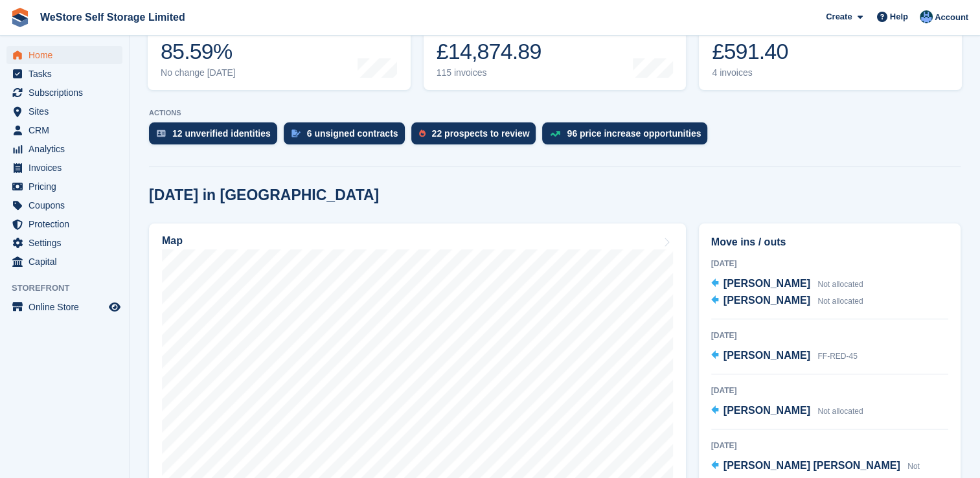 The height and width of the screenshot is (478, 980). Describe the element at coordinates (67, 168) in the screenshot. I see `span: Invoices` at that location.